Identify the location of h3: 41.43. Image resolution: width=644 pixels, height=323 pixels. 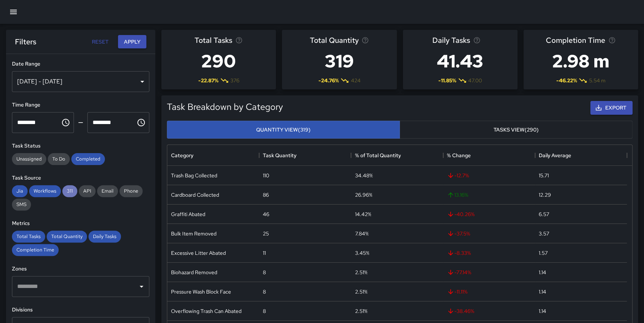
(460, 61).